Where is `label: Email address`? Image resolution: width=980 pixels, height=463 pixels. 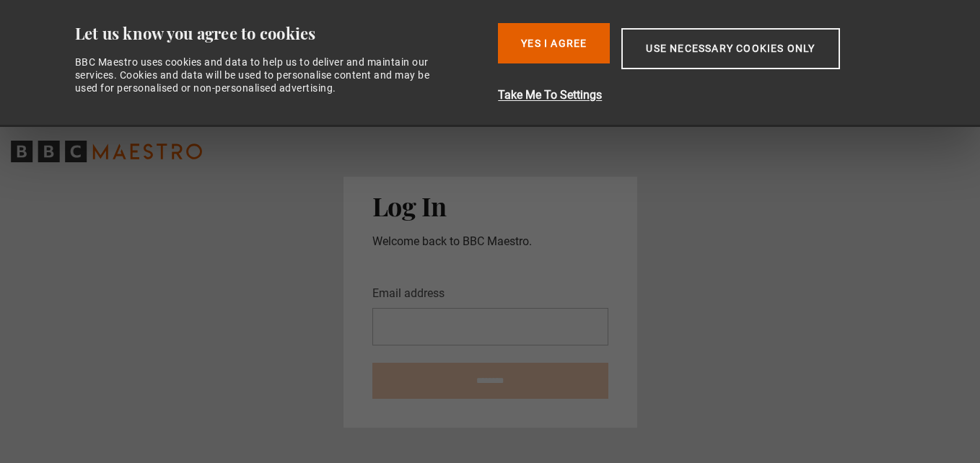 label: Email address is located at coordinates (409, 293).